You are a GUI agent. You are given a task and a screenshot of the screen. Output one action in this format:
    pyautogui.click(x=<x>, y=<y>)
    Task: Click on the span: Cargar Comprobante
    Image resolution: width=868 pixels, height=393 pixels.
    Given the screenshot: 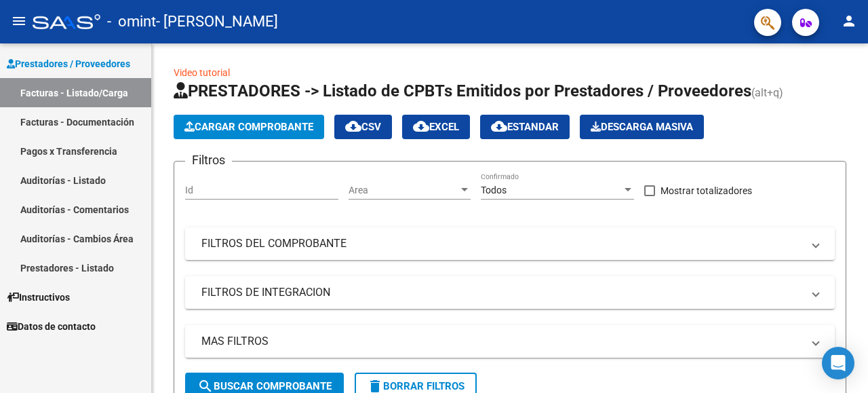 What is the action you would take?
    pyautogui.click(x=249, y=127)
    